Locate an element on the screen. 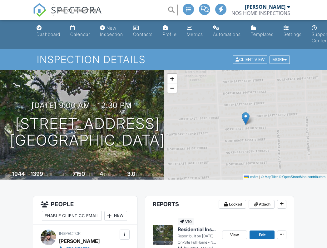 Image resolution: width=327 pixels, height=248 pixels. span: bedrooms is located at coordinates (112, 174).